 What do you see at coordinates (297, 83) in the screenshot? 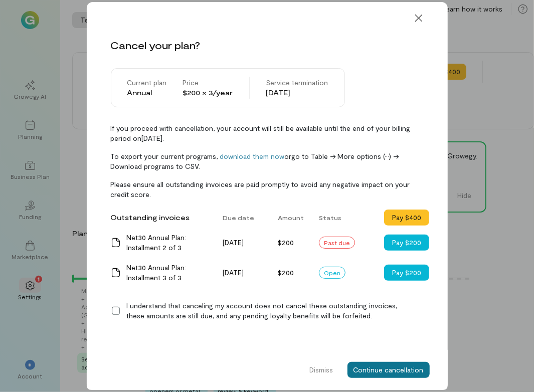
I see `div: Service termination` at bounding box center [297, 83].